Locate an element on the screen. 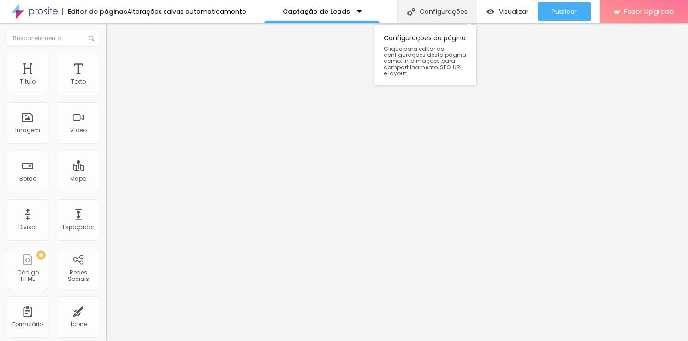 This screenshot has height=341, width=688. div: Botão is located at coordinates (28, 179).